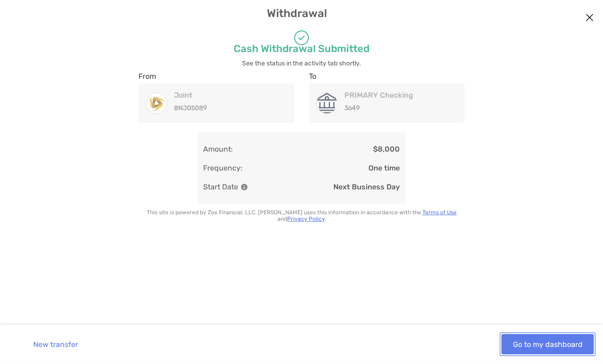 This screenshot has height=364, width=603. Describe the element at coordinates (395, 95) in the screenshot. I see `h4: PRIMARY Checking` at that location.